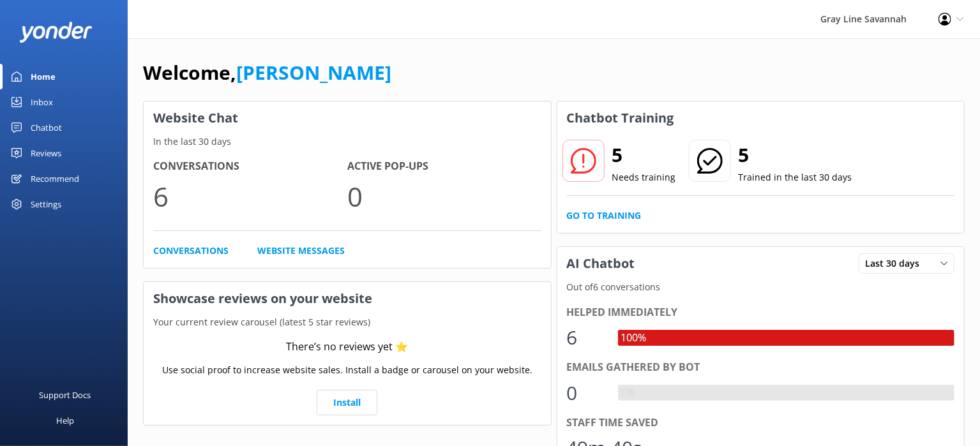 The width and height of the screenshot is (980, 446). I want to click on p: 0, so click(444, 196).